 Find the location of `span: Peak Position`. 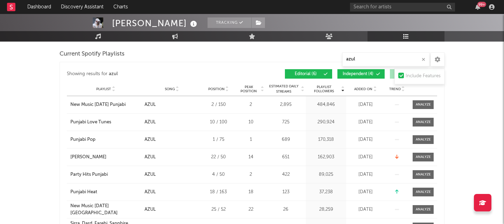

span: Peak Position is located at coordinates (249, 89).